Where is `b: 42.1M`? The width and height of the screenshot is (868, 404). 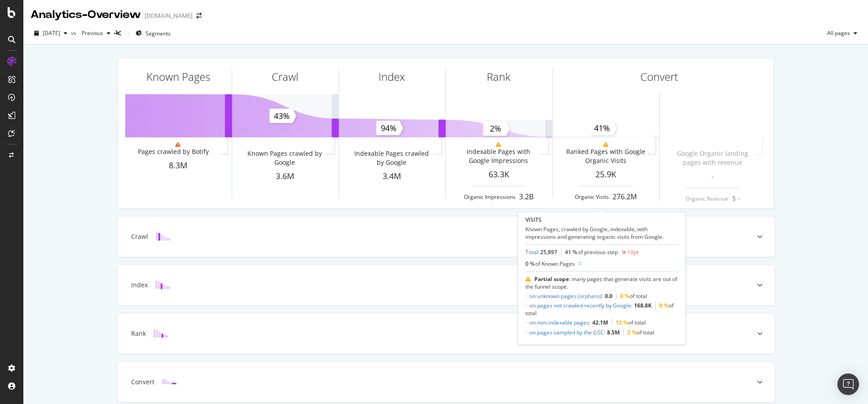 b: 42.1M is located at coordinates (600, 322).